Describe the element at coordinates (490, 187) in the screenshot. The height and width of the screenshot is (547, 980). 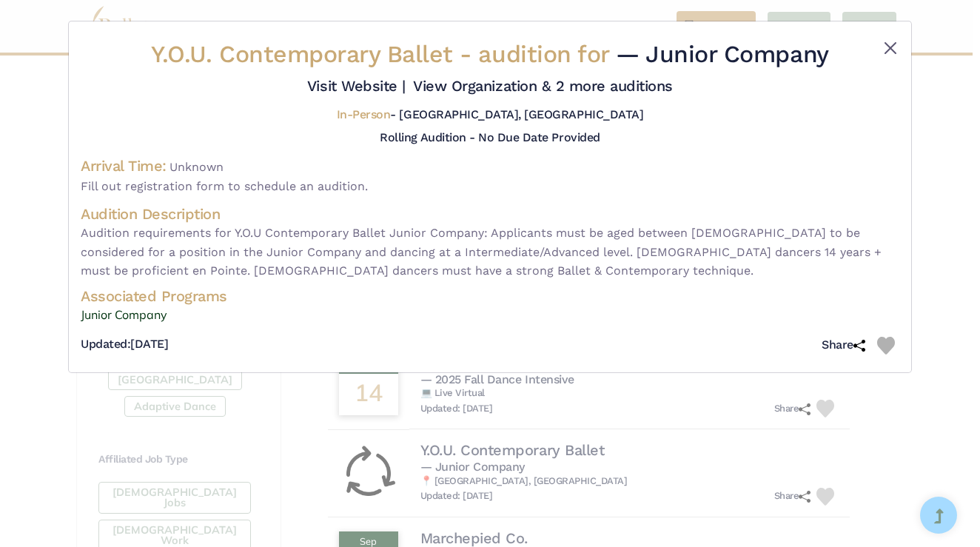
I see `span: Fill out registration form to schedule an audition.` at that location.